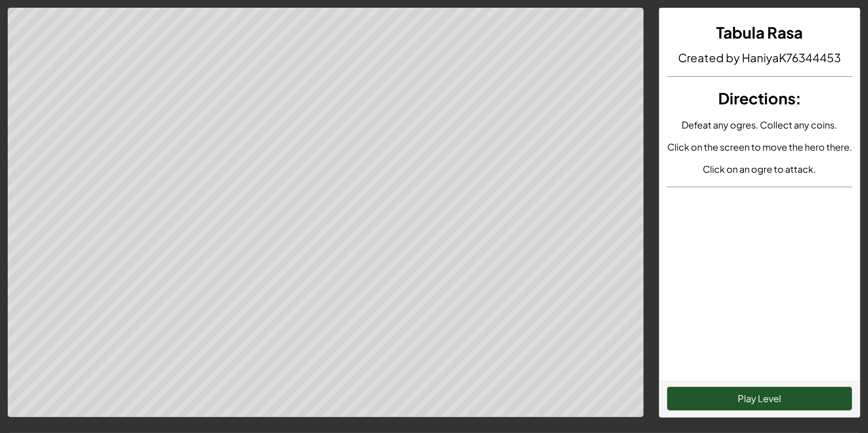 The height and width of the screenshot is (433, 868). I want to click on button: Play Level, so click(760, 399).